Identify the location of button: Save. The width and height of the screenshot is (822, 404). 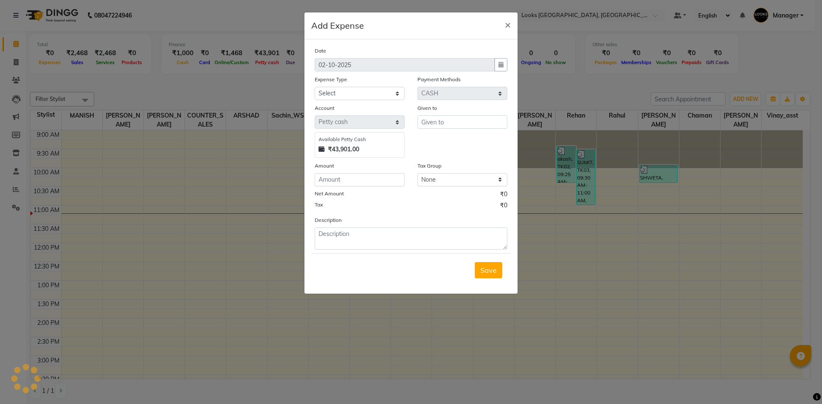
(488, 270).